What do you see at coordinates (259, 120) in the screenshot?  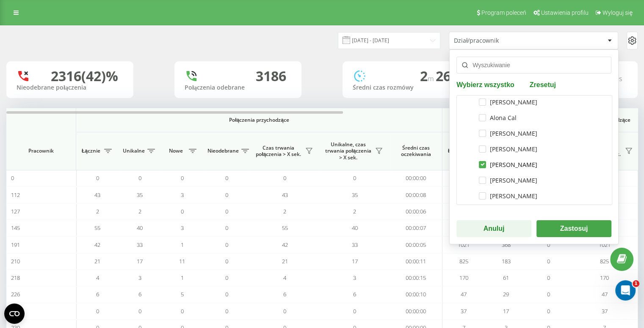 I see `span: Połączenia przychodzące` at bounding box center [259, 120].